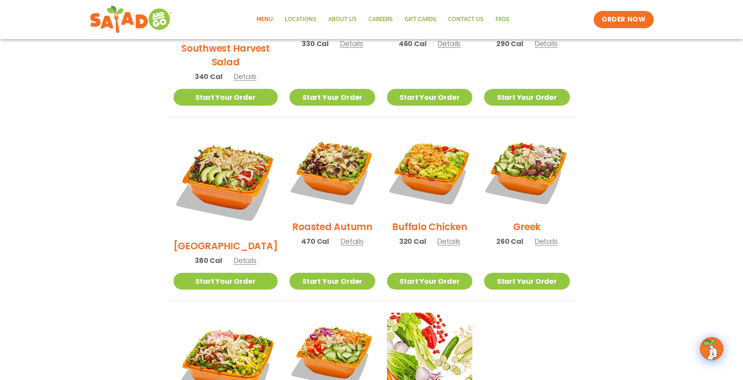 The height and width of the screenshot is (380, 743). What do you see at coordinates (413, 241) in the screenshot?
I see `span: 320 Cal` at bounding box center [413, 241].